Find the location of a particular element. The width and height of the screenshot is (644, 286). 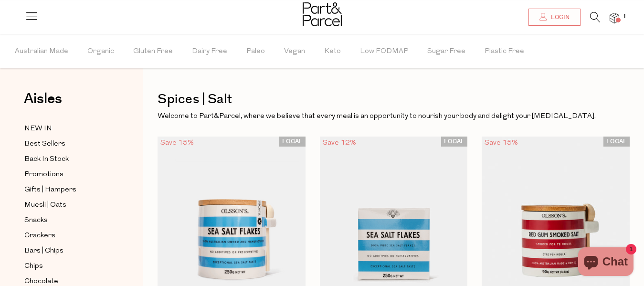

a: Crackers is located at coordinates (68, 235).